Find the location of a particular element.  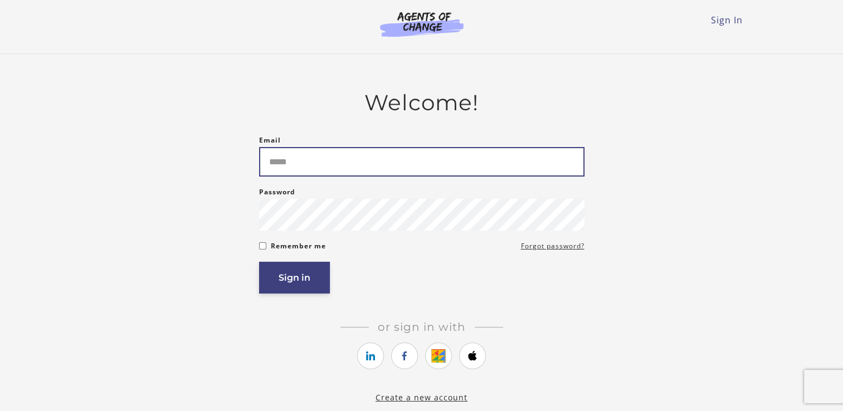

a: https://courses.thinkific.com/users/auth/linkedin?ss%5Breferral%5D=&ss%5Buser_return_to%5D=&ss%5B... is located at coordinates (370, 356).